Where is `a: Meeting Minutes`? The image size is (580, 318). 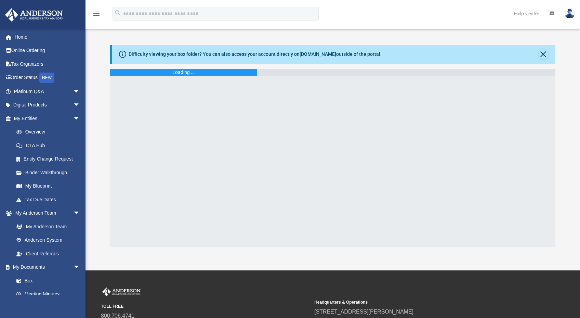 a: Meeting Minutes is located at coordinates (48, 294).